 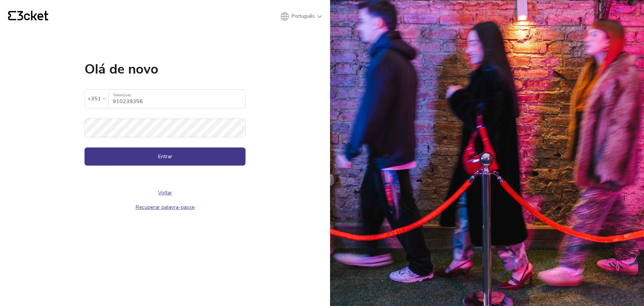 What do you see at coordinates (94, 99) in the screenshot?
I see `div: +351` at bounding box center [94, 99].